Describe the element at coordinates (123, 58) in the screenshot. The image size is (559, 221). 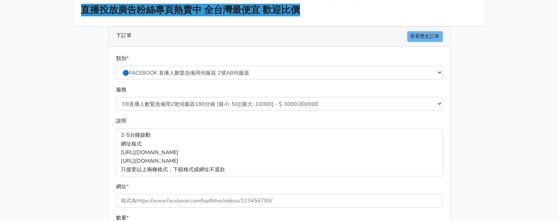
I see `label: 類別` at that location.